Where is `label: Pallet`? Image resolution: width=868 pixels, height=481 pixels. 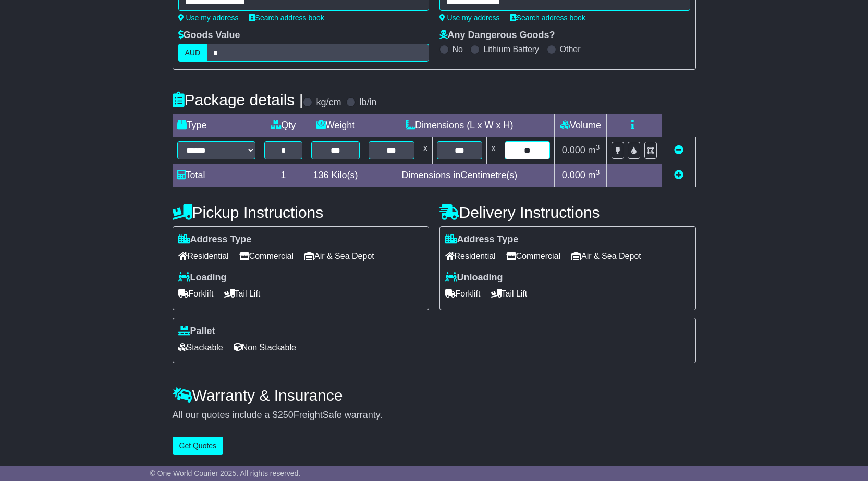
label: Pallet is located at coordinates (197, 331).